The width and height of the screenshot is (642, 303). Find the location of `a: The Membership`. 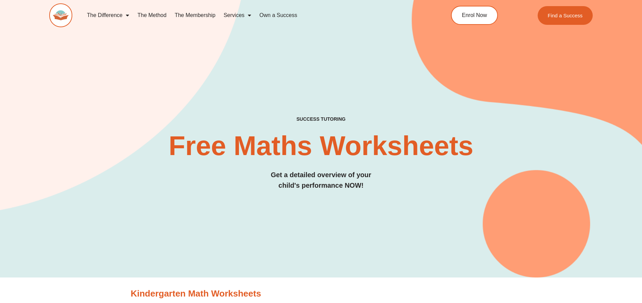

a: The Membership is located at coordinates (195, 15).